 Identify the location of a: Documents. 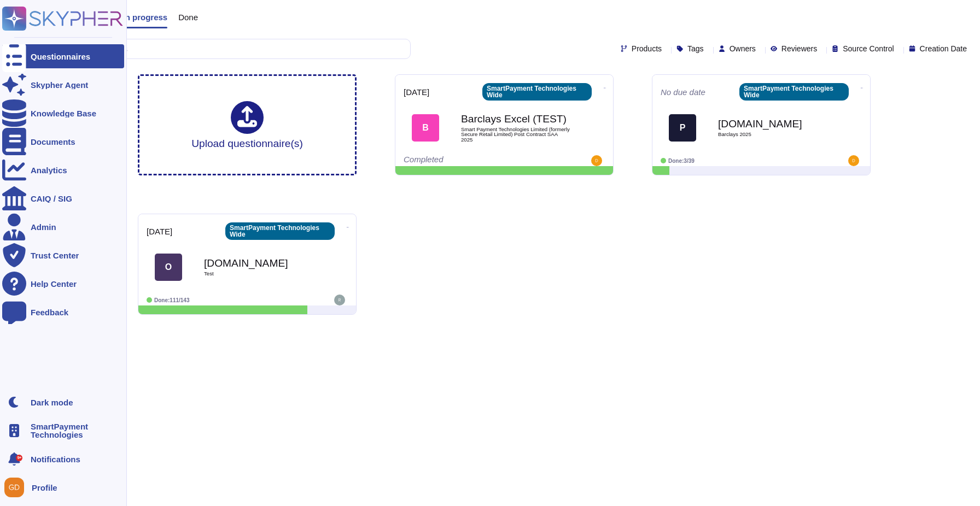
(63, 142).